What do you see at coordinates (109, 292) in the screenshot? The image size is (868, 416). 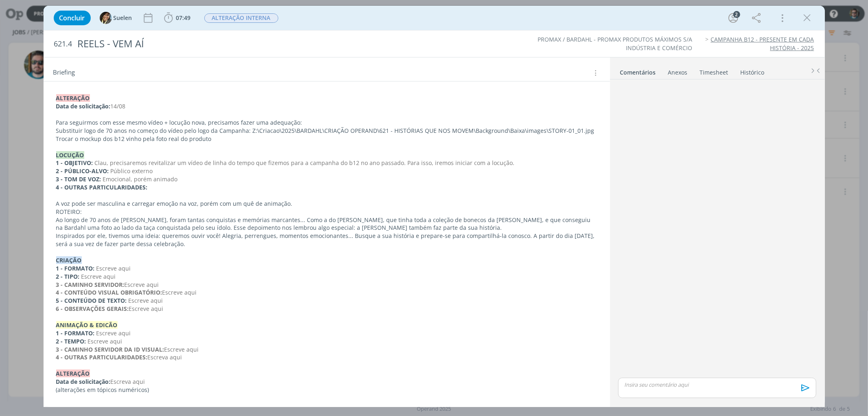 I see `strong: 4 - CONTEÚDO VISUAL OBRIGATÓRIO:` at bounding box center [109, 292].